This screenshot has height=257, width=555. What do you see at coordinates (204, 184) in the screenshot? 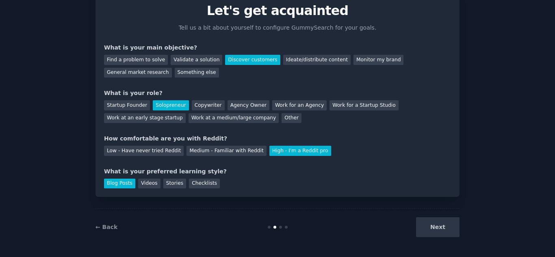
I see `div: Checklists` at bounding box center [204, 184].